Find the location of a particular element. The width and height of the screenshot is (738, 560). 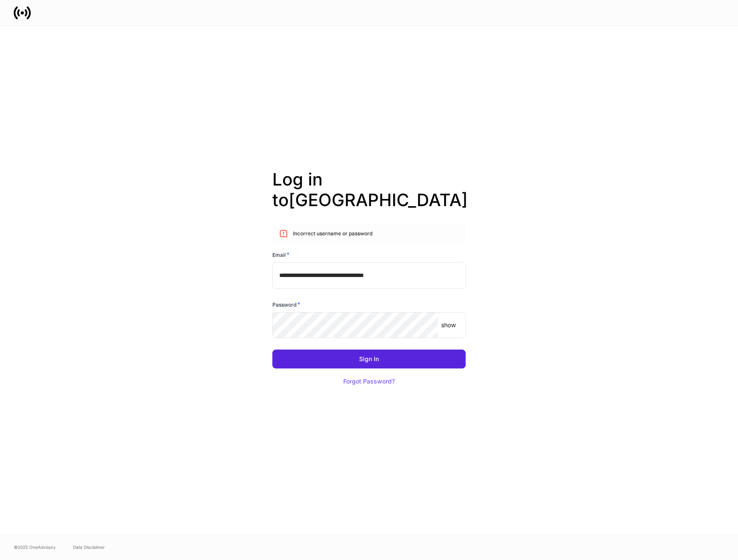

span: © 2025 OneAdvisory is located at coordinates (35, 547).